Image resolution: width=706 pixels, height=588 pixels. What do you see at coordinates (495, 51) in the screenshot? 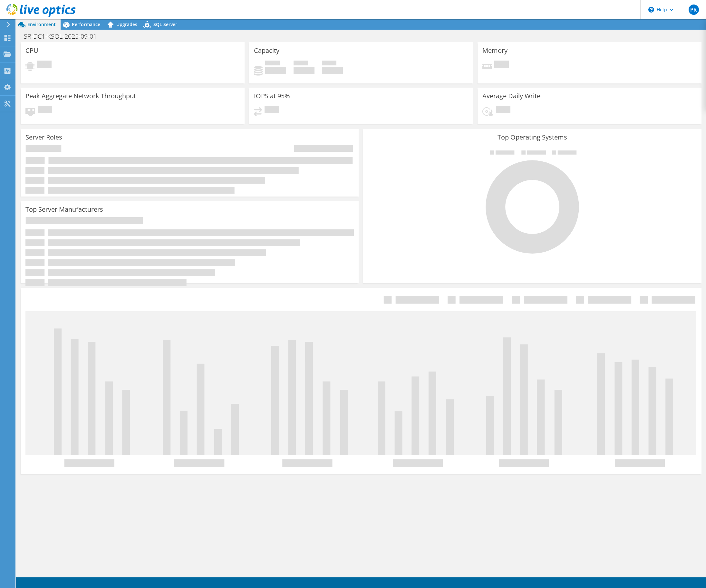
I see `h3: Memory` at bounding box center [495, 51].